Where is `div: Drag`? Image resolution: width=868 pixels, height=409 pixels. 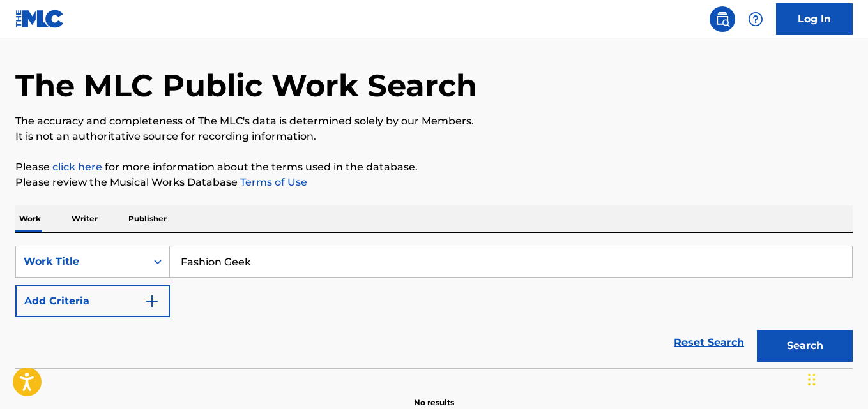
div: Drag is located at coordinates (812, 380).